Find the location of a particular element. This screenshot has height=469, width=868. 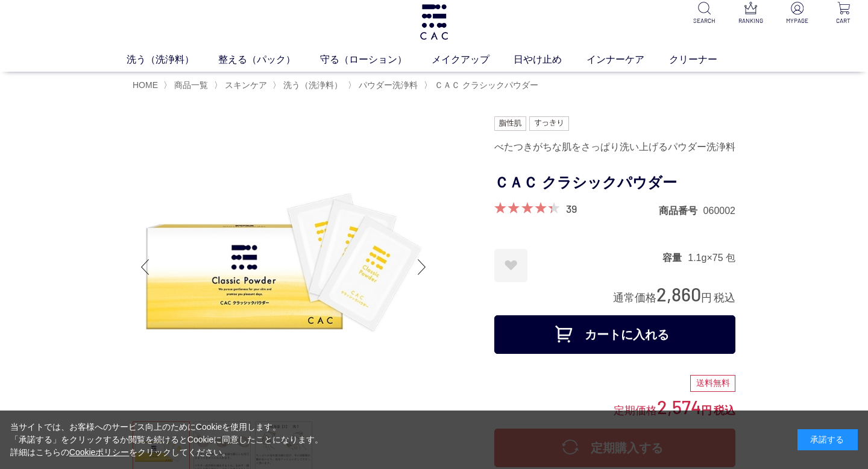

span: 2,574 is located at coordinates (679, 406).